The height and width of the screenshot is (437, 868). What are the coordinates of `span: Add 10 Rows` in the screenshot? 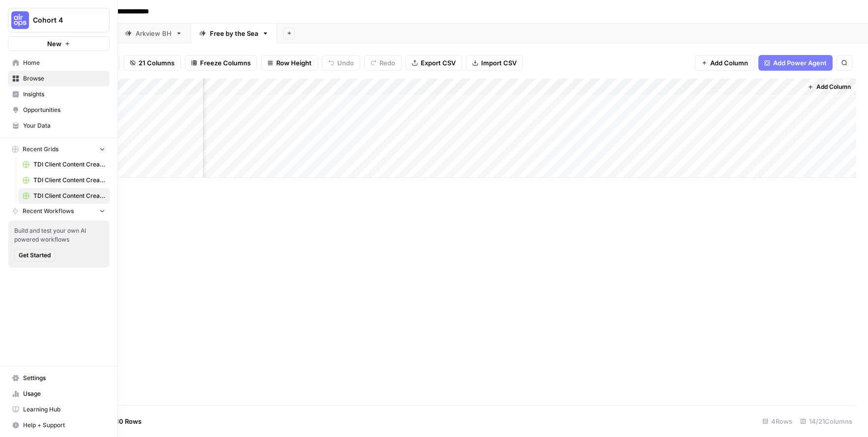 It's located at (122, 421).